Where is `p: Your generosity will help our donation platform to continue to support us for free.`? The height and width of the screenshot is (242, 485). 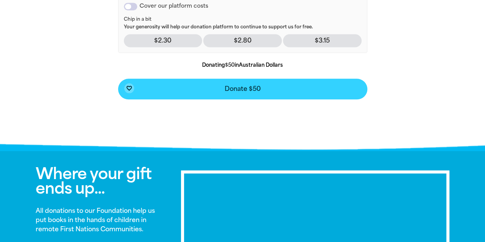
p: Your generosity will help our donation platform to continue to support us for free. is located at coordinates (242, 23).